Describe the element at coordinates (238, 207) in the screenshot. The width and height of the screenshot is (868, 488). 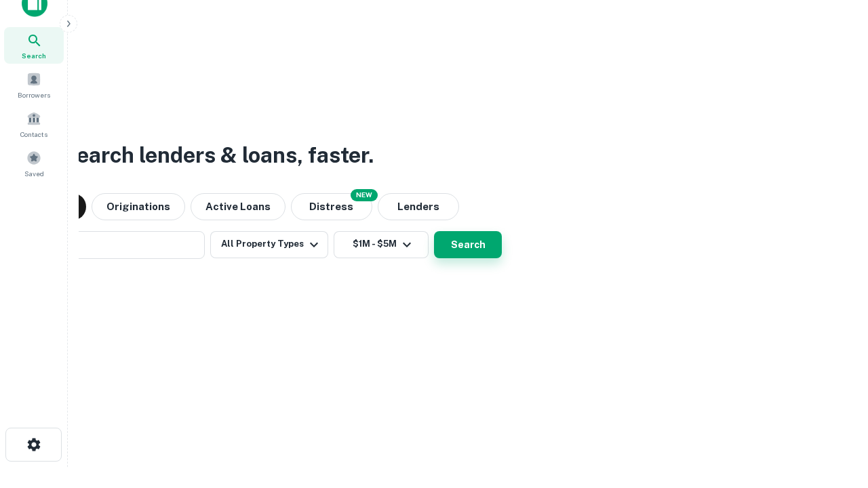
I see `button: Active Loans` at that location.